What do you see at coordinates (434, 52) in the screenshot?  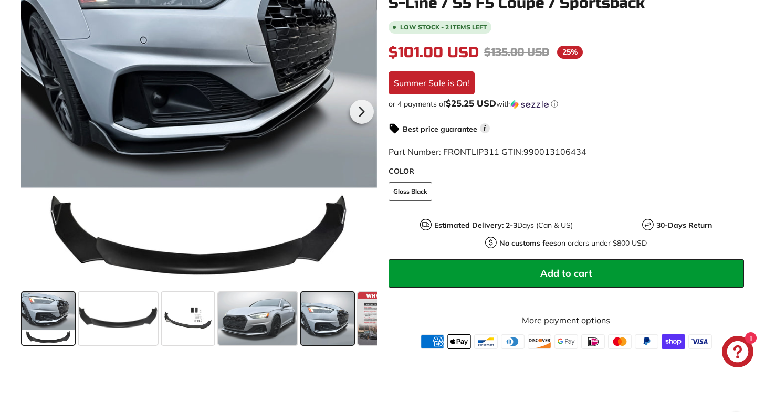 I see `span: $101.00 USD` at bounding box center [434, 52].